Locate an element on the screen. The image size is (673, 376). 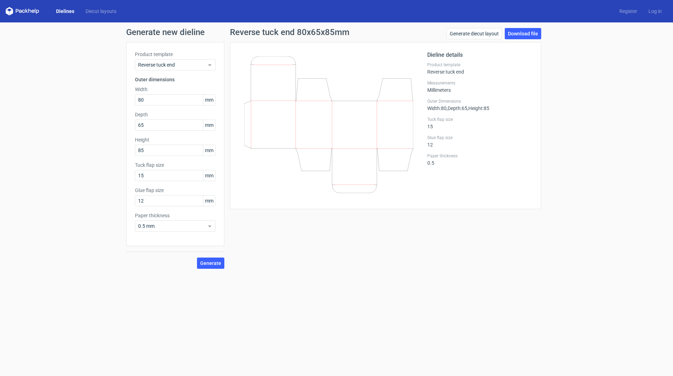
div: 12 is located at coordinates (480, 141).